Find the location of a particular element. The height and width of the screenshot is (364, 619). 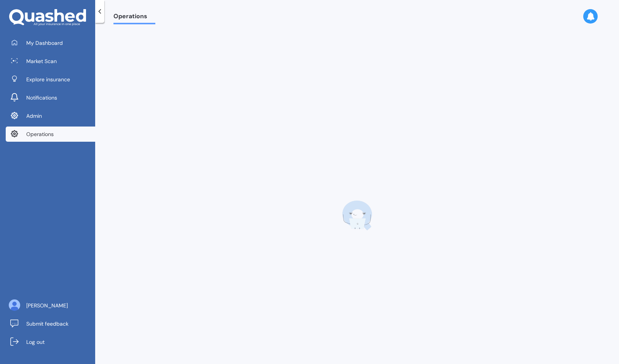

a: My Dashboard is located at coordinates (50, 43).